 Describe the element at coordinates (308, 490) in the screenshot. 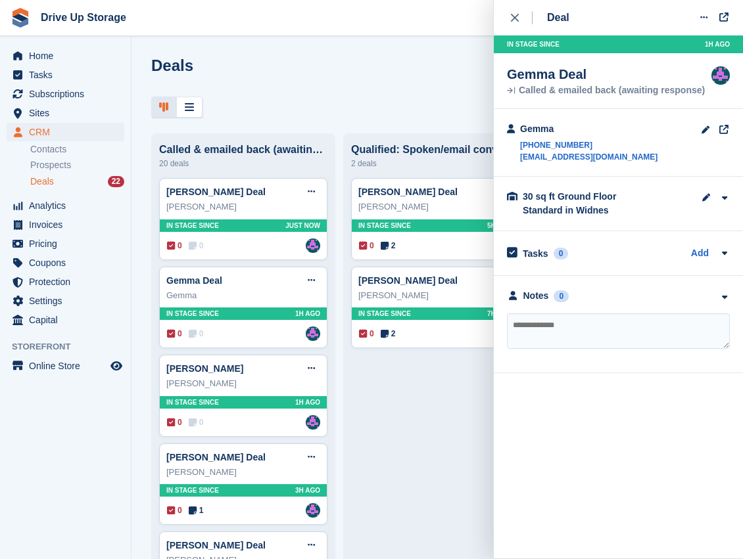

I see `span: 3H AGO` at that location.